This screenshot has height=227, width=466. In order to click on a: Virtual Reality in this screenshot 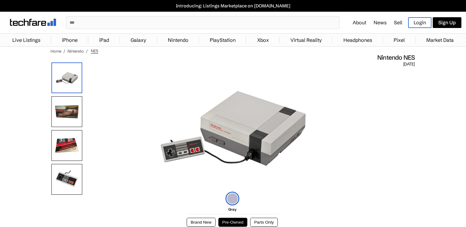, I will do `click(306, 40)`.